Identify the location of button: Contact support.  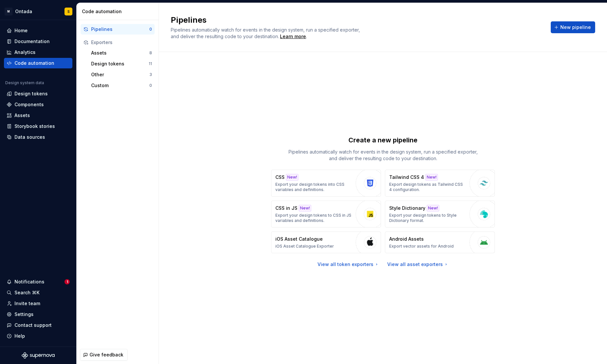
(38, 325).